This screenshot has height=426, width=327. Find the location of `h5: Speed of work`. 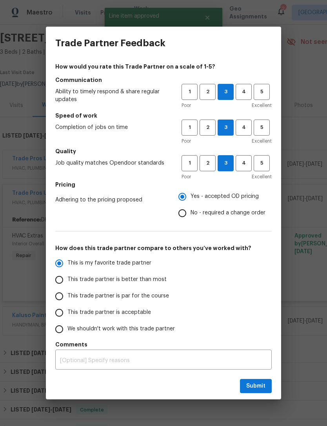

h5: Speed of work is located at coordinates (163, 116).